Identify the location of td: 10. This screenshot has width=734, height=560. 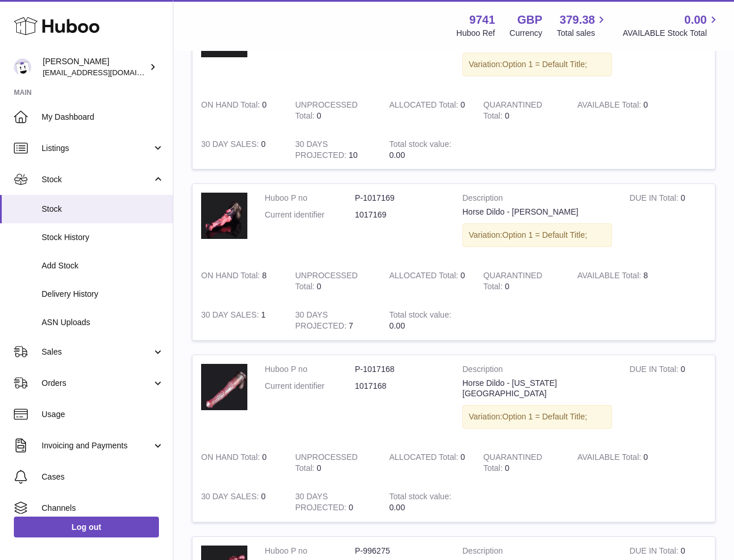
(334, 150).